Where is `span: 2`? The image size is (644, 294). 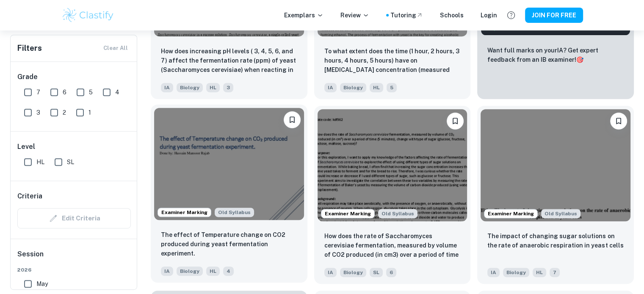 span: 2 is located at coordinates (65, 113).